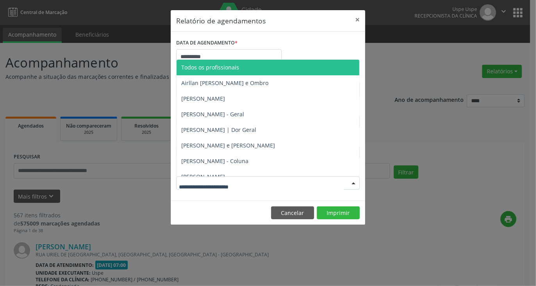 This screenshot has width=536, height=286. I want to click on span: Todos os profissionais, so click(210, 67).